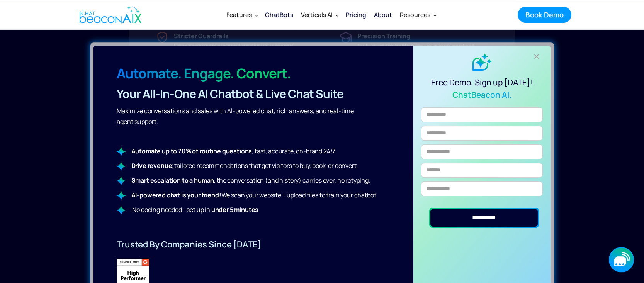 This screenshot has width=644, height=283. Describe the element at coordinates (383, 15) in the screenshot. I see `div: About` at that location.